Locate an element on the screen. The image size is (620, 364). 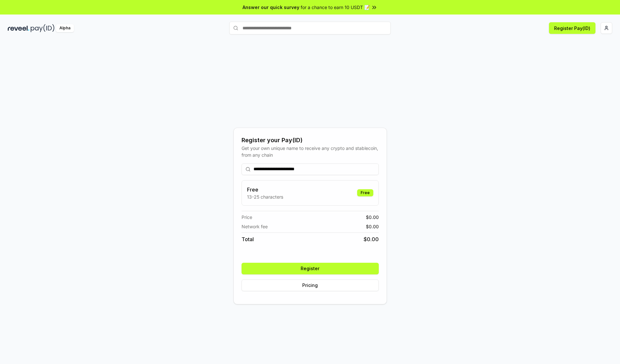
p: 13-25 characters is located at coordinates (265, 197).